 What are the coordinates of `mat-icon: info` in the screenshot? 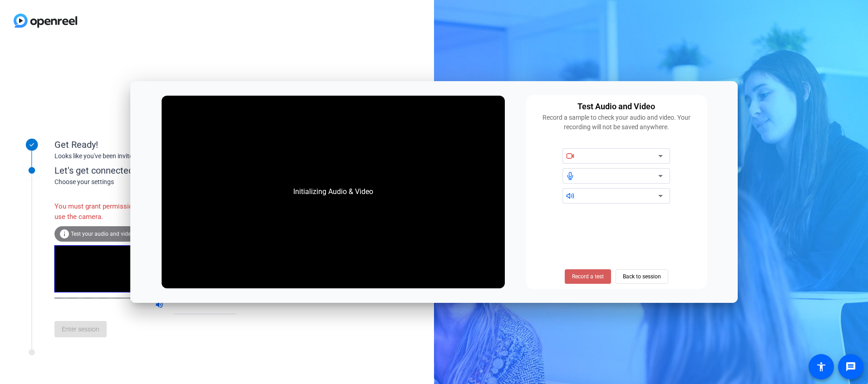 It's located at (64, 234).